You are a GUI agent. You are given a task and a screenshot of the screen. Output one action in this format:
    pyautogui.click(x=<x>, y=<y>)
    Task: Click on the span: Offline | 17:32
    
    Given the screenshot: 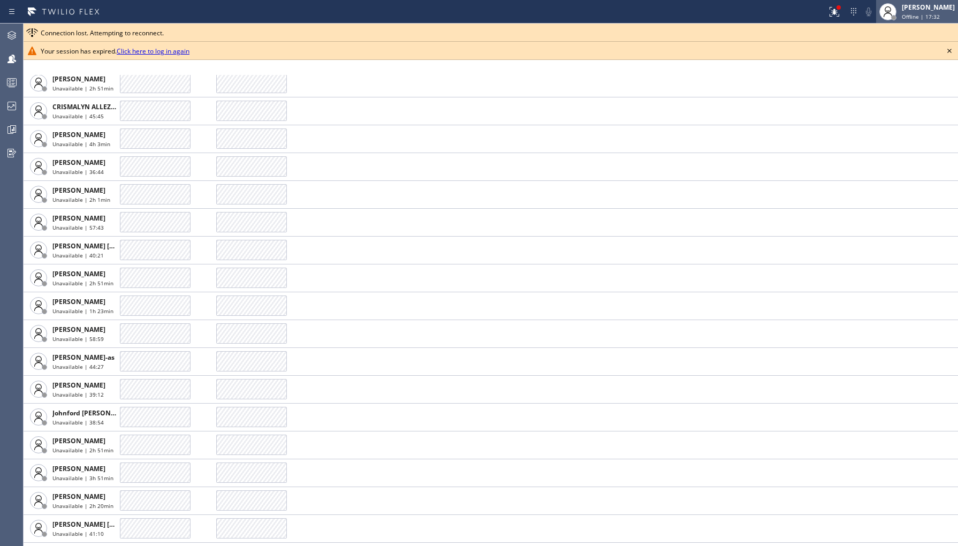 What is the action you would take?
    pyautogui.click(x=921, y=17)
    